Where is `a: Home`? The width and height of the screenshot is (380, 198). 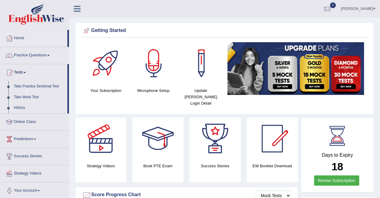
a: Home is located at coordinates (34, 37).